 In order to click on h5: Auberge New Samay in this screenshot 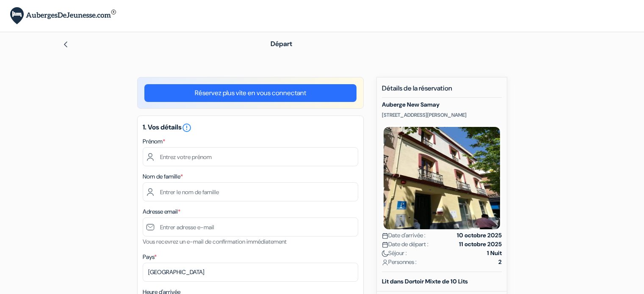, I will do `click(442, 104)`.